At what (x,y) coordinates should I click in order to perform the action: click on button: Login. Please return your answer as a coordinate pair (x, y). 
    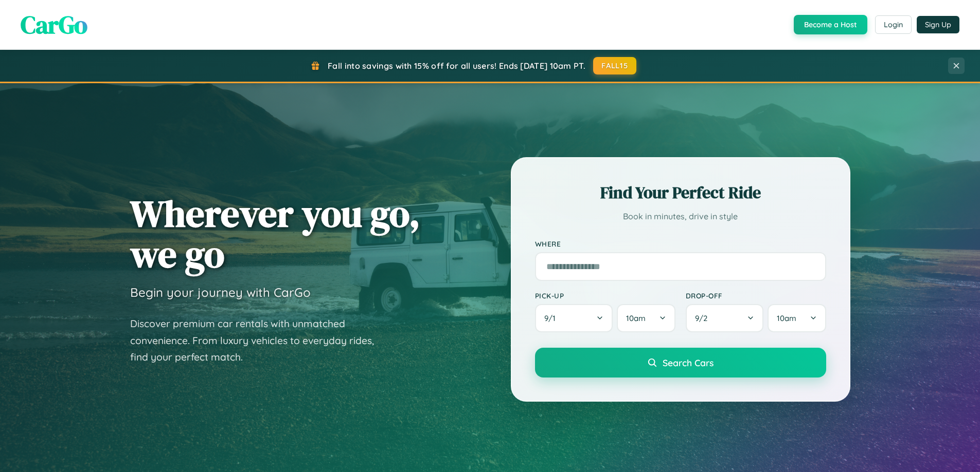
    Looking at the image, I should click on (893, 25).